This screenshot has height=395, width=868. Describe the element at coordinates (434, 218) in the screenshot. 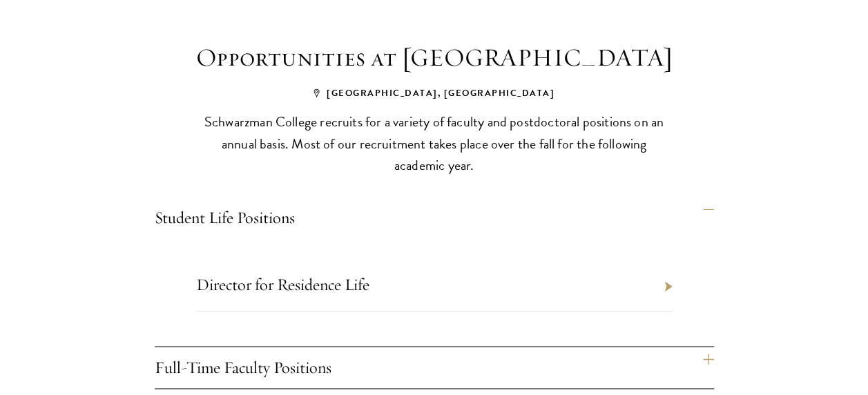

I see `h4: Student Life Positions` at that location.